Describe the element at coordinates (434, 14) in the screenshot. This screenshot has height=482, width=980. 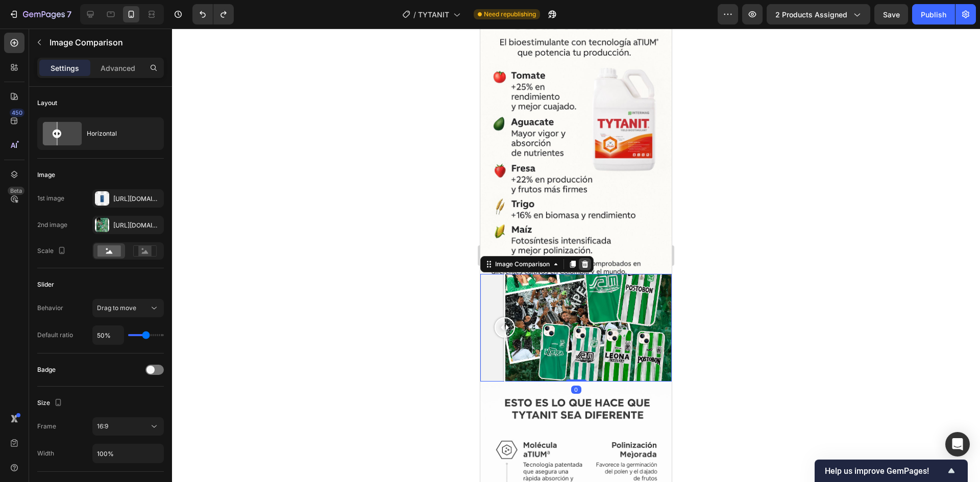
I see `span: TYTANIT` at that location.